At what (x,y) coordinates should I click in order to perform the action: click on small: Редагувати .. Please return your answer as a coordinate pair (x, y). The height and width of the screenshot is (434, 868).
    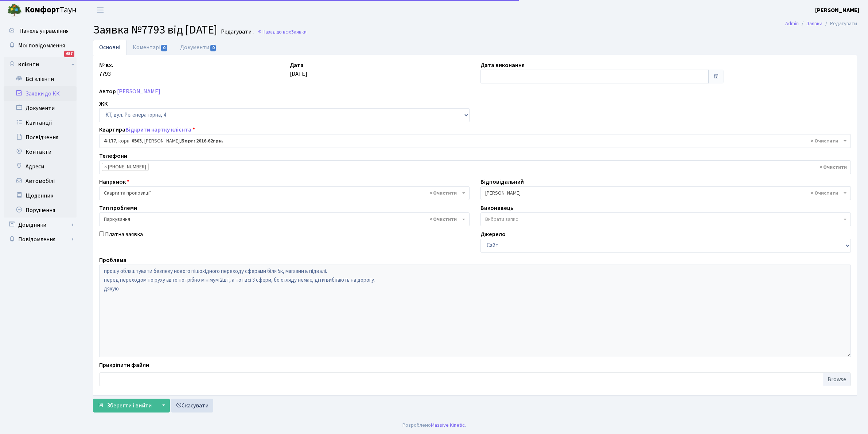
    Looking at the image, I should click on (237, 32).